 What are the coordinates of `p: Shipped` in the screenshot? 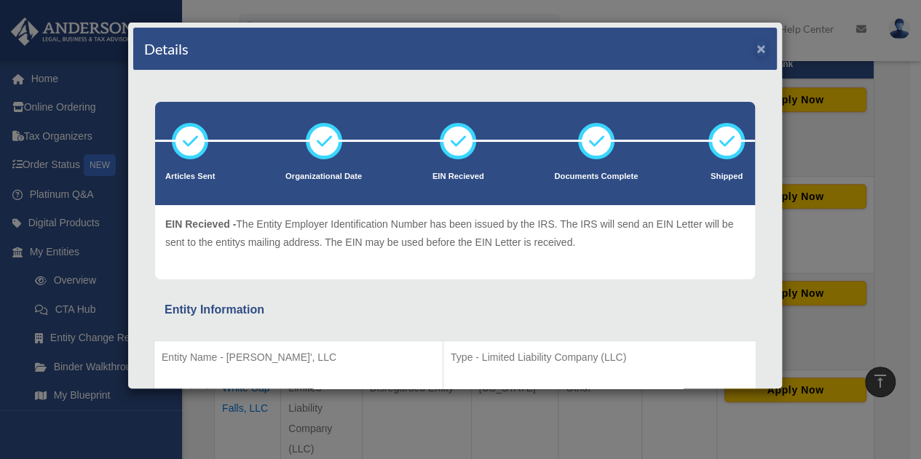 It's located at (727, 177).